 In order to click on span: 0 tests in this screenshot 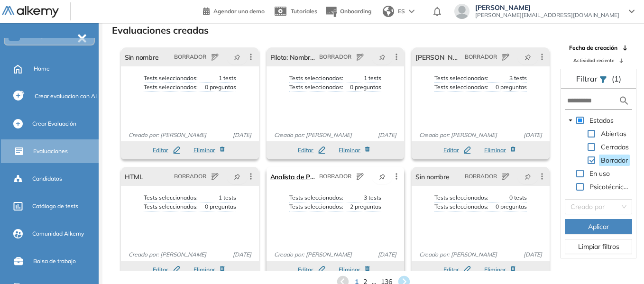, I will do `click(518, 198)`.